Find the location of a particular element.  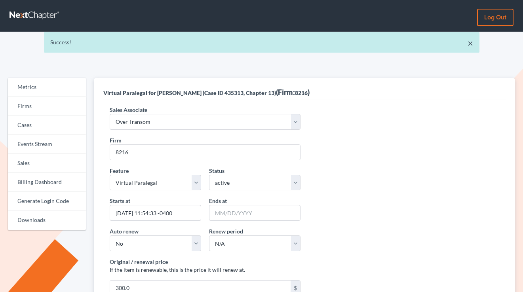

a: Sales is located at coordinates (47, 163).